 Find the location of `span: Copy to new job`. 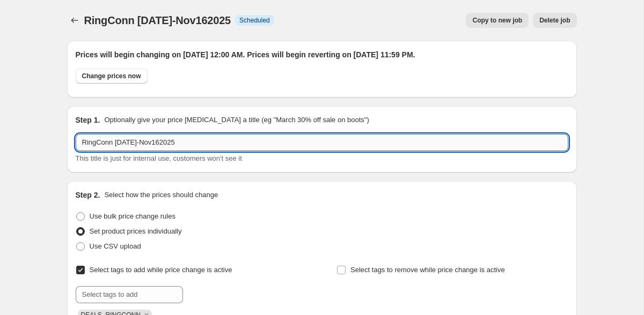

span: Copy to new job is located at coordinates (497, 21).